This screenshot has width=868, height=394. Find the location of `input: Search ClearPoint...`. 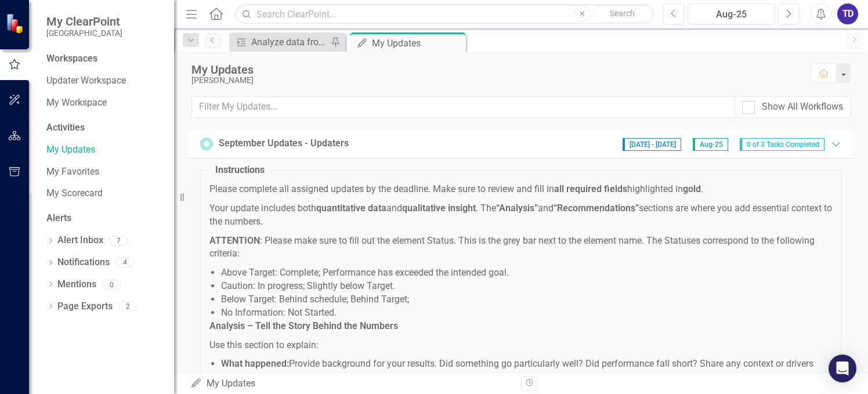

input: Search ClearPoint... is located at coordinates (445, 14).